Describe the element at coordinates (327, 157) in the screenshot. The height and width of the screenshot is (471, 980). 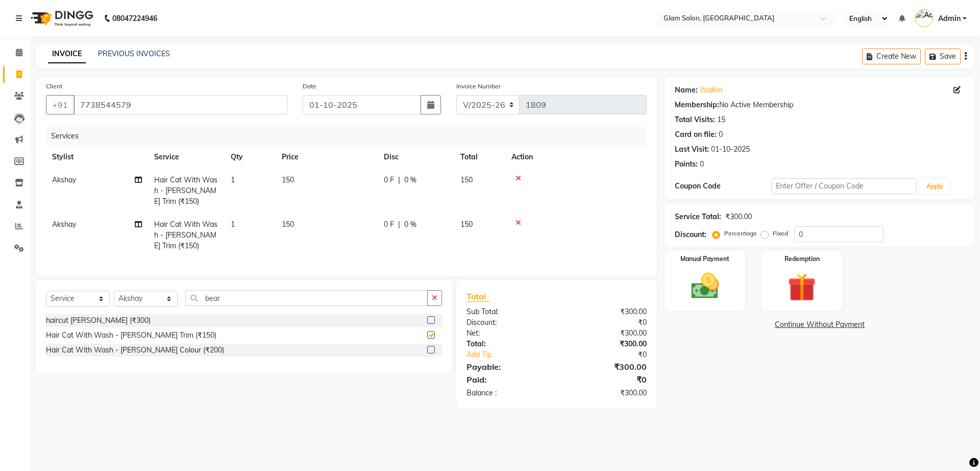
I see `th: Price` at that location.